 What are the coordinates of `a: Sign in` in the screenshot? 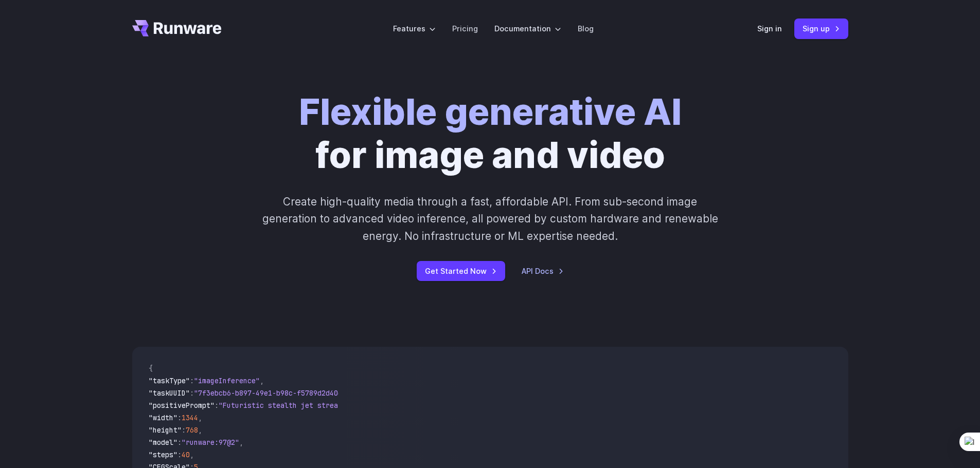 It's located at (770, 28).